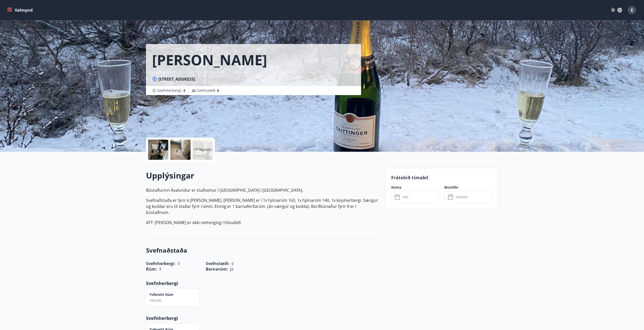 The height and width of the screenshot is (330, 644). I want to click on span: Svefnherbergi :, so click(171, 90).